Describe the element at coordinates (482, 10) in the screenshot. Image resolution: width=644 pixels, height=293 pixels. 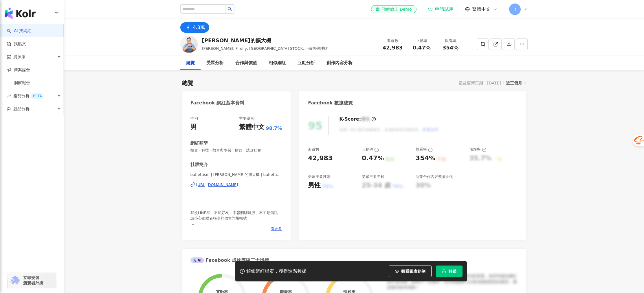
I see `span: 繁體中文` at that location.